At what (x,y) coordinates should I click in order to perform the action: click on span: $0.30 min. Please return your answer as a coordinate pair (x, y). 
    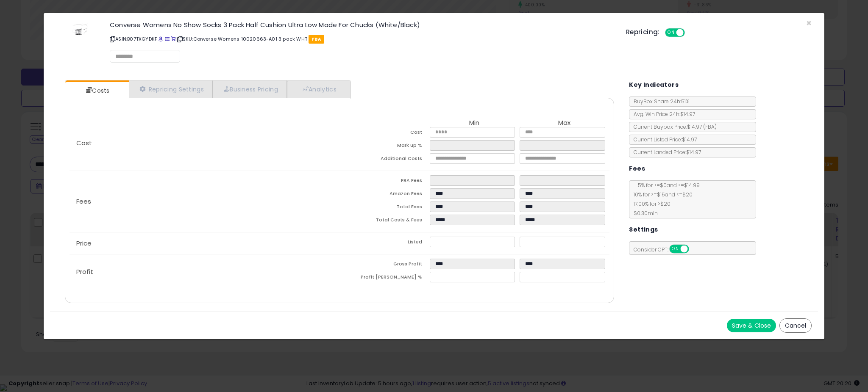
    Looking at the image, I should click on (643, 213).